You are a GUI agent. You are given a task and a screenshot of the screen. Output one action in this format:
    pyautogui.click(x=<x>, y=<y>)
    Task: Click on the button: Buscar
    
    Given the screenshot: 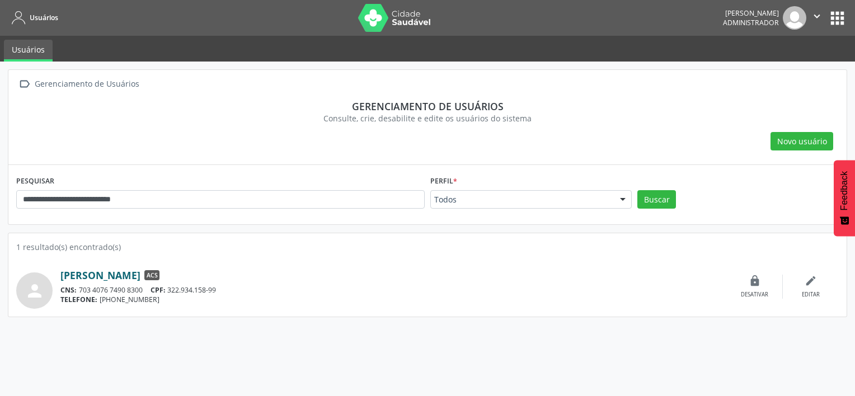 What is the action you would take?
    pyautogui.click(x=656, y=200)
    